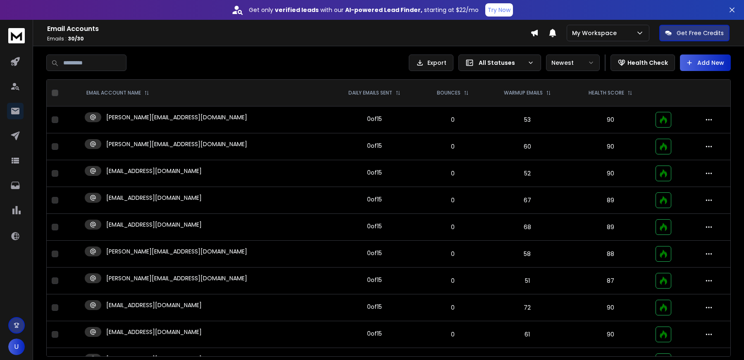 The width and height of the screenshot is (744, 360). What do you see at coordinates (694, 33) in the screenshot?
I see `button: Get Free Credits` at bounding box center [694, 33].